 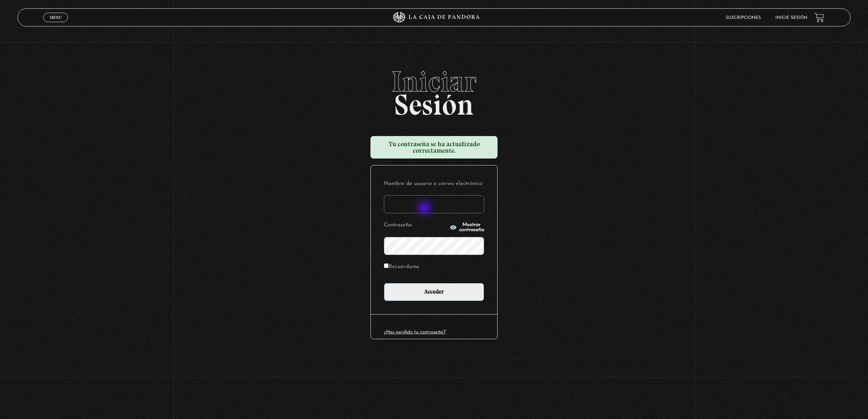 What do you see at coordinates (415, 332) in the screenshot?
I see `a: ¿Has perdido tu contraseña?` at bounding box center [415, 332].